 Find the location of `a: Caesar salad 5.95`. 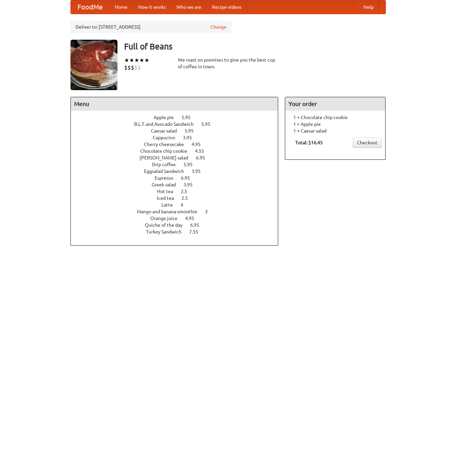

a: Caesar salad 5.95 is located at coordinates (178, 131).